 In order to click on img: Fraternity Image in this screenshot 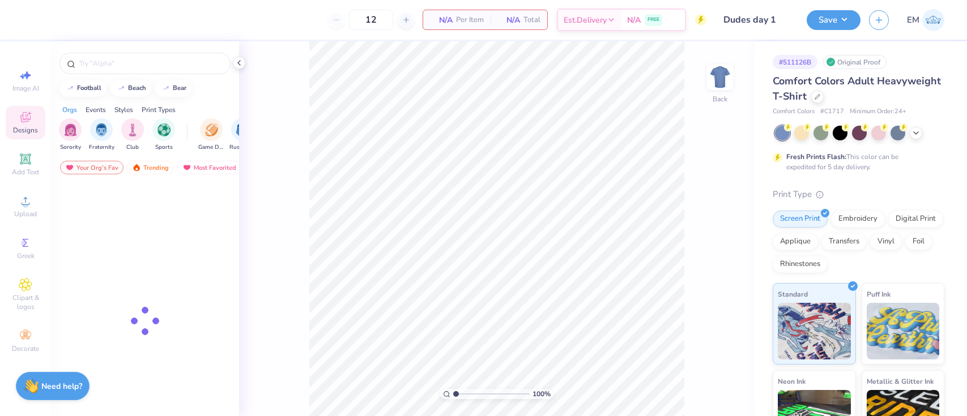, I will do `click(101, 130)`.